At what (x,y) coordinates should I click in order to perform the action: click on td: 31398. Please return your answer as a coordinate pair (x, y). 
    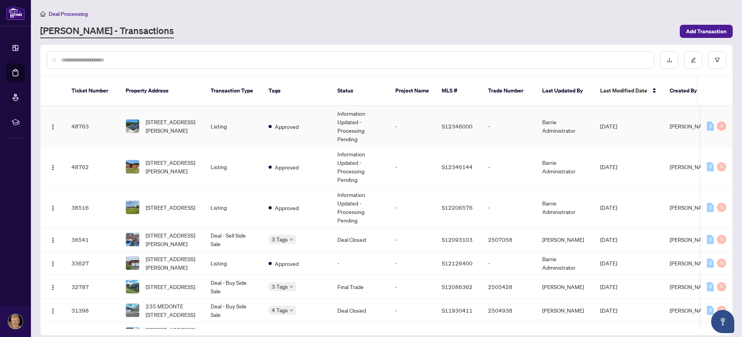
    Looking at the image, I should click on (92, 310).